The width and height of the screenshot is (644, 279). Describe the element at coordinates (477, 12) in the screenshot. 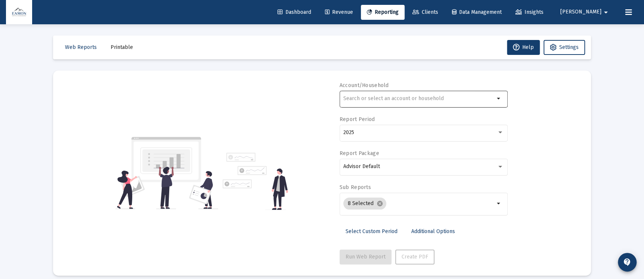

I see `a: Data Management` at that location.